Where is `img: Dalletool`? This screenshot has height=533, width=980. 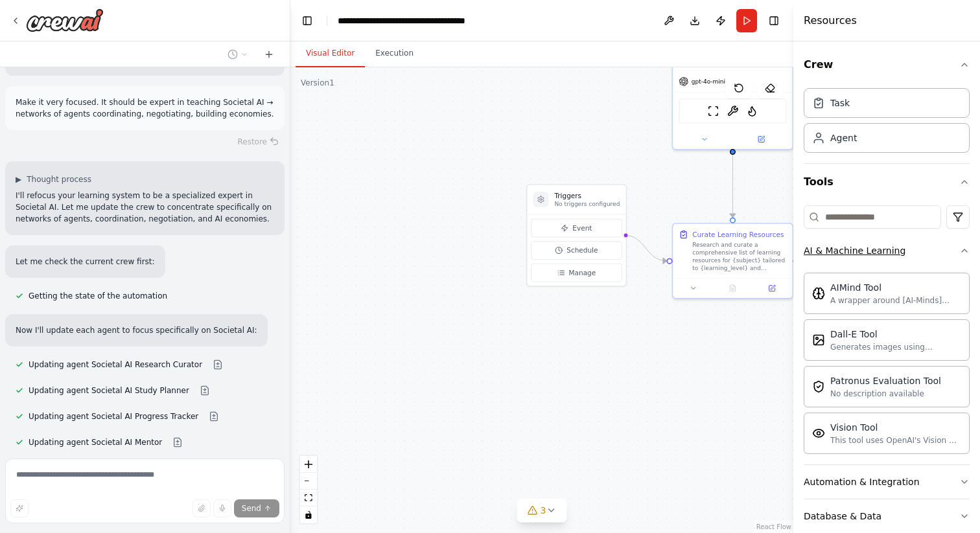
img: Dalletool is located at coordinates (818, 340).